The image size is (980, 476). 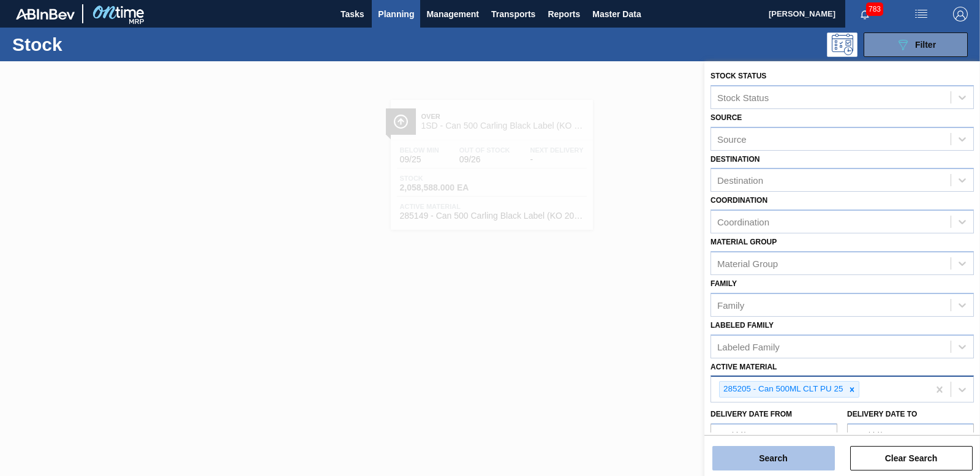 What do you see at coordinates (782, 389) in the screenshot?
I see `div: 285205 - Can 500ML CLT PU 25` at bounding box center [782, 389].